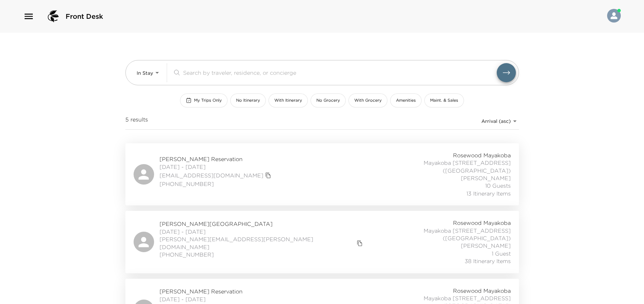 Image resolution: width=644 pixels, height=304 pixels. What do you see at coordinates (445, 100) in the screenshot?
I see `span: Maint. & Sales` at bounding box center [445, 100].